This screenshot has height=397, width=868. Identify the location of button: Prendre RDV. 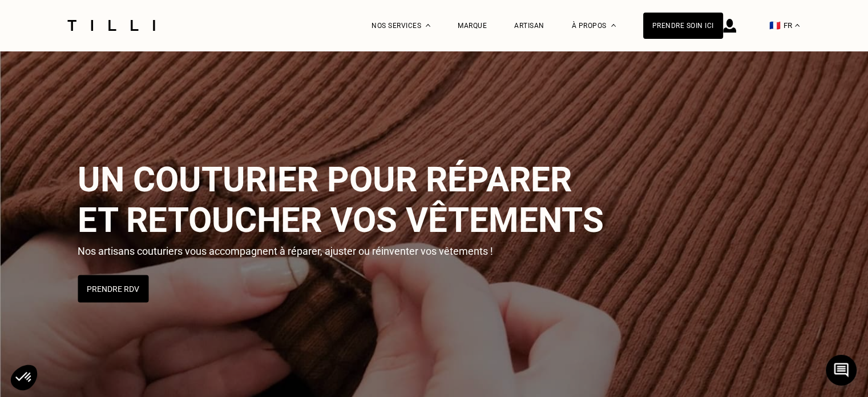
(113, 289).